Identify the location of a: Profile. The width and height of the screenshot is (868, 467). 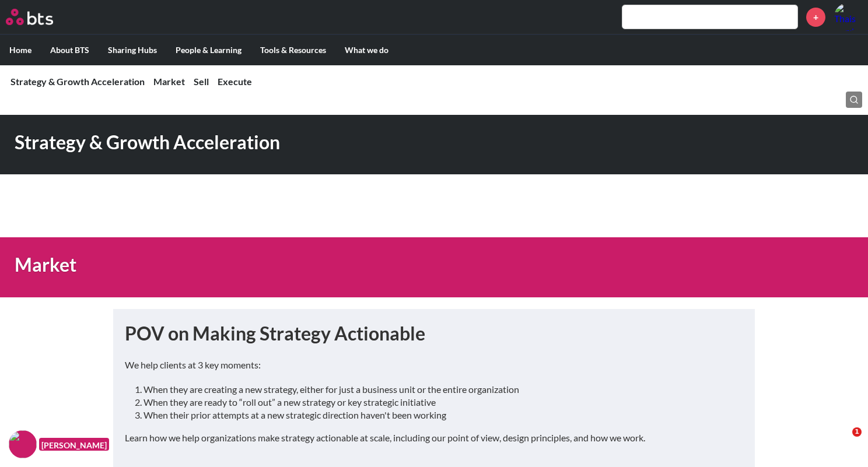
(849, 17).